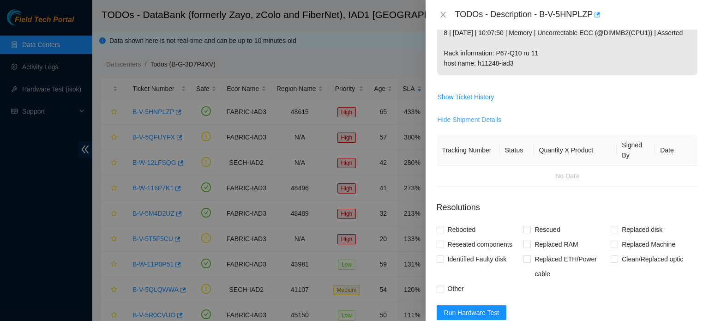 The image size is (709, 321). What do you see at coordinates (568, 176) in the screenshot?
I see `td: No Data` at bounding box center [568, 176].